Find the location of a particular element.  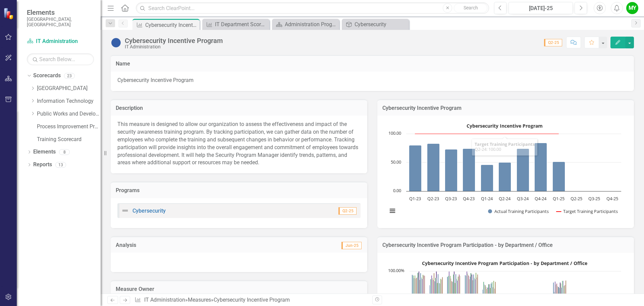

a: Public Works and Development is located at coordinates (69, 114).